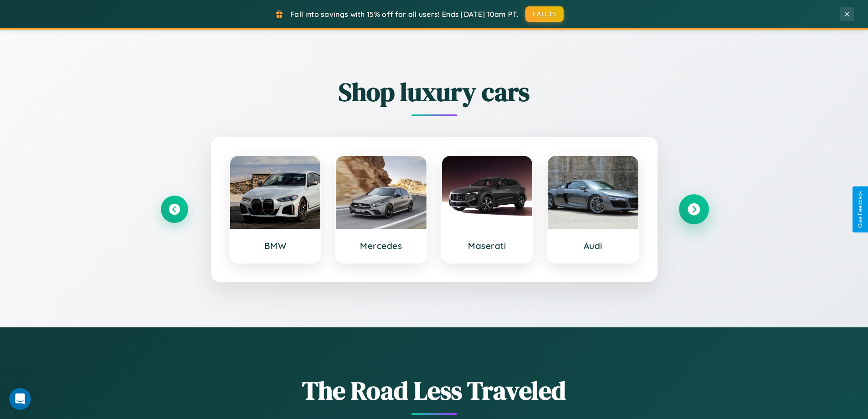 The height and width of the screenshot is (419, 868). Describe the element at coordinates (275, 246) in the screenshot. I see `h3: BMW` at that location.